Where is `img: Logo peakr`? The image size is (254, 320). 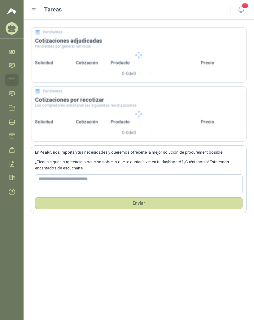
img: Logo peakr is located at coordinates (12, 11).